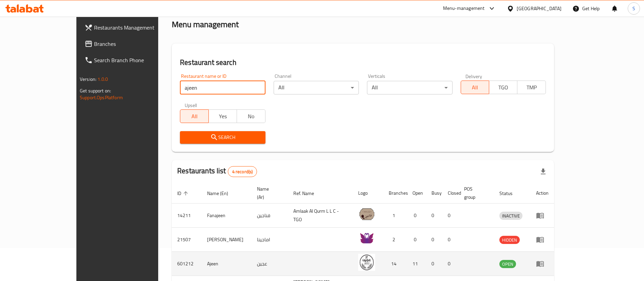  I want to click on span: Ref. Name, so click(308, 193).